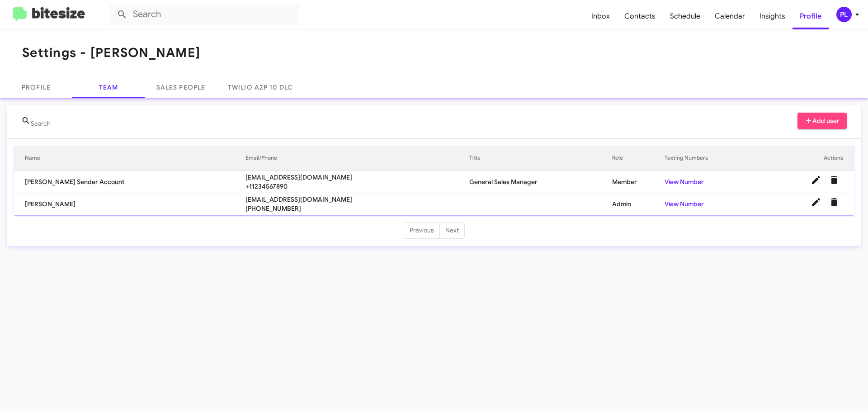 The image size is (868, 412). What do you see at coordinates (710, 158) in the screenshot?
I see `th: Texting Numbers` at bounding box center [710, 158].